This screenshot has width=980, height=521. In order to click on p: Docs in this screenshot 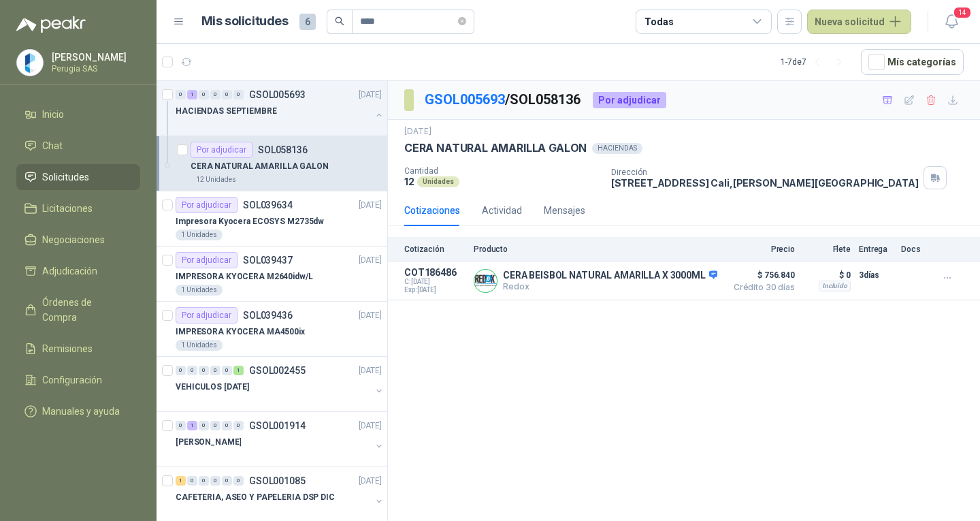, I will do `click(915, 249)`.